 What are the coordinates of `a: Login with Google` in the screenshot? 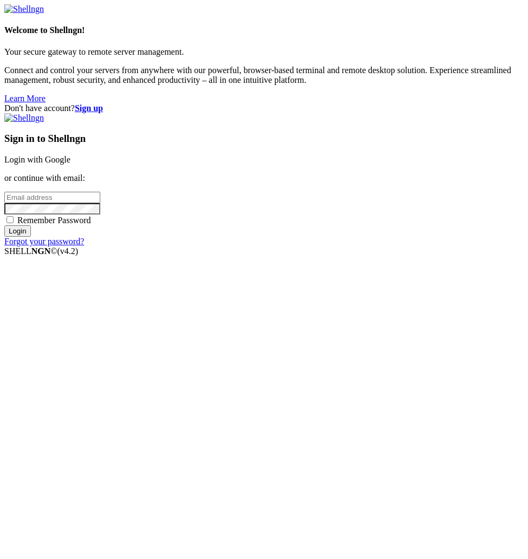 It's located at (37, 159).